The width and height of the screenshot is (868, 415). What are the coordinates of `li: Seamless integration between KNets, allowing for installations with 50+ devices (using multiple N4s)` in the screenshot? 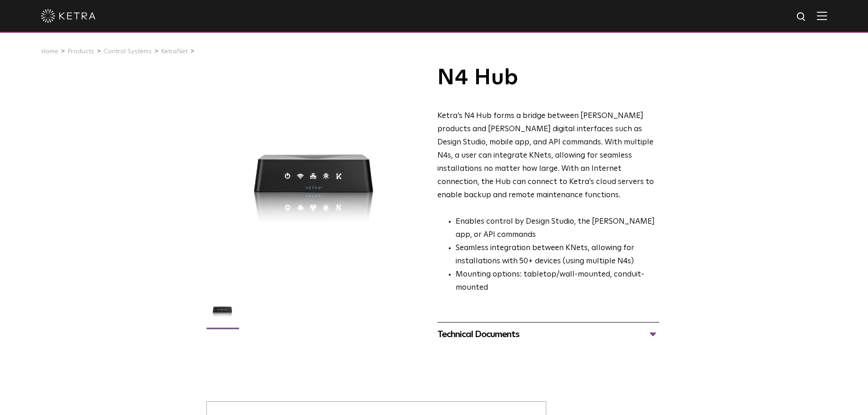 It's located at (557, 255).